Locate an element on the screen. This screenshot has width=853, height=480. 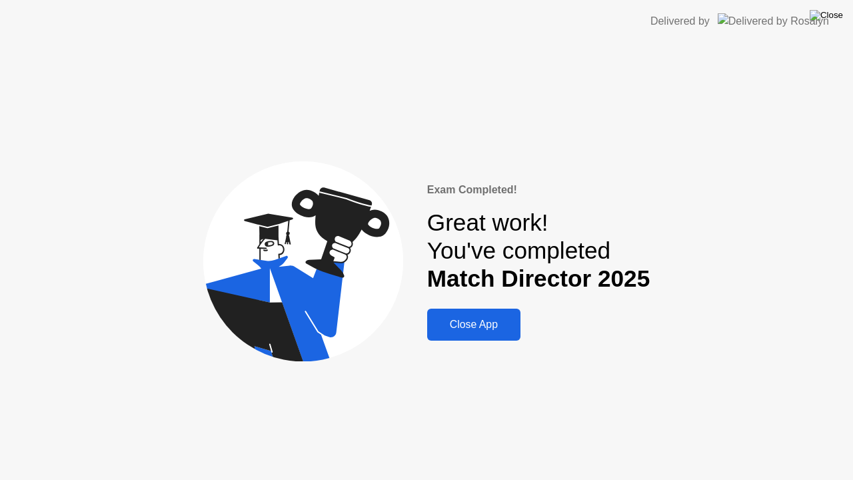
button: Close App is located at coordinates (474, 324).